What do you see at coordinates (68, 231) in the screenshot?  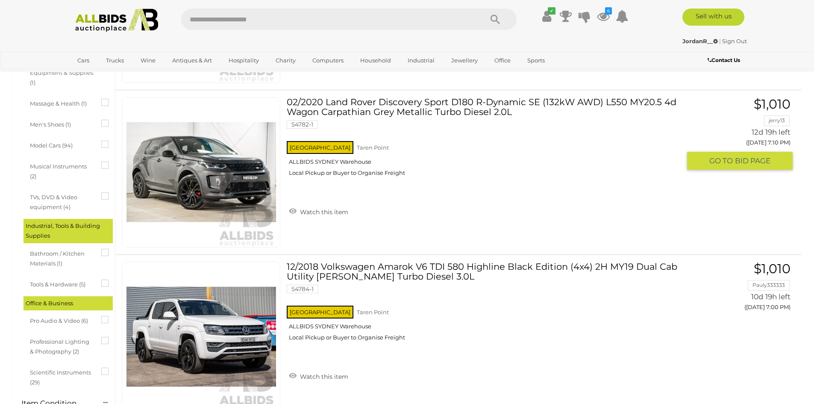 I see `div: Industrial, Tools & Building Supplies` at bounding box center [68, 231].